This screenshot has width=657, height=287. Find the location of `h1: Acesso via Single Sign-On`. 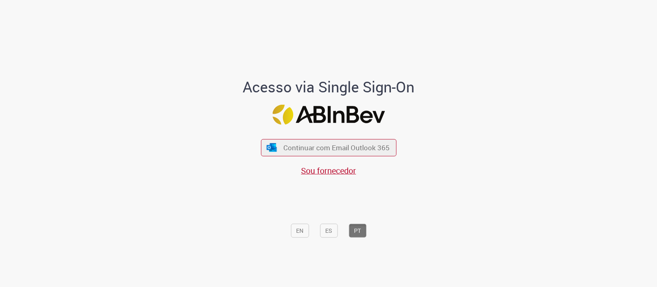

h1: Acesso via Single Sign-On is located at coordinates (329, 87).